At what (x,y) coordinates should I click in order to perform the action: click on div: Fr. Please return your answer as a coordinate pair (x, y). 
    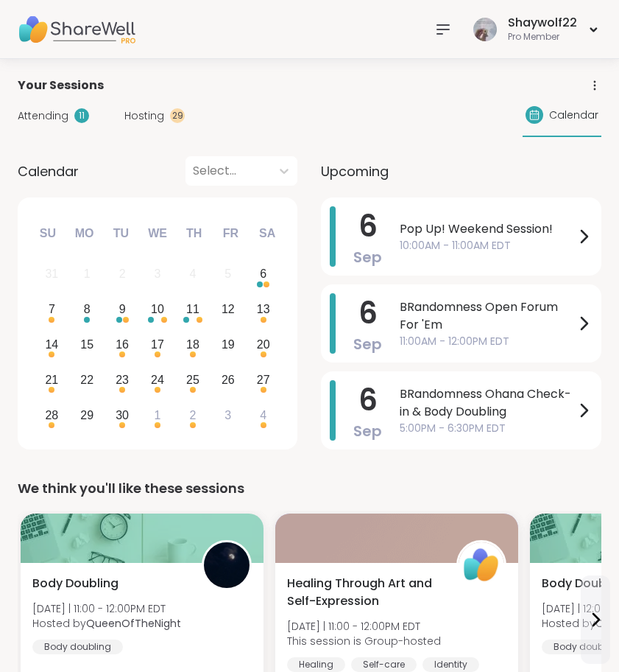
    Looking at the image, I should click on (230, 233).